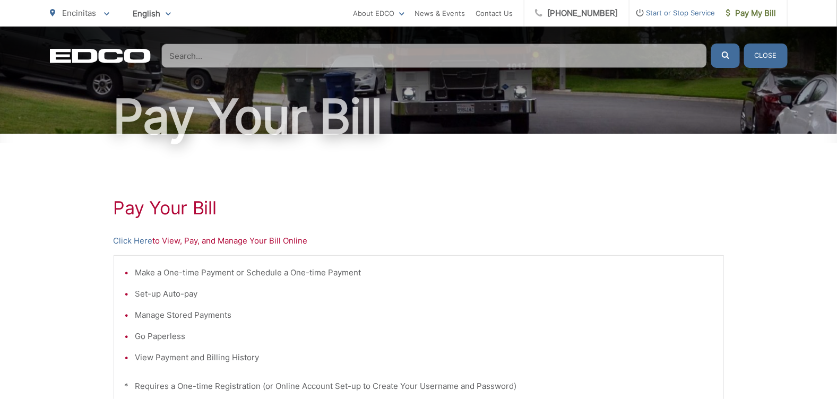  What do you see at coordinates (440, 13) in the screenshot?
I see `a: News & Events` at bounding box center [440, 13].